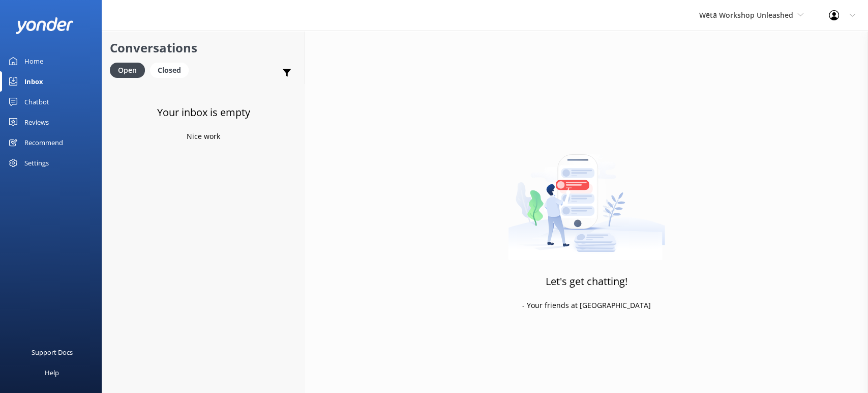 The image size is (868, 393). Describe the element at coordinates (587, 197) in the screenshot. I see `img: artwork of a man stealing a conversation from at giant smartphone` at that location.